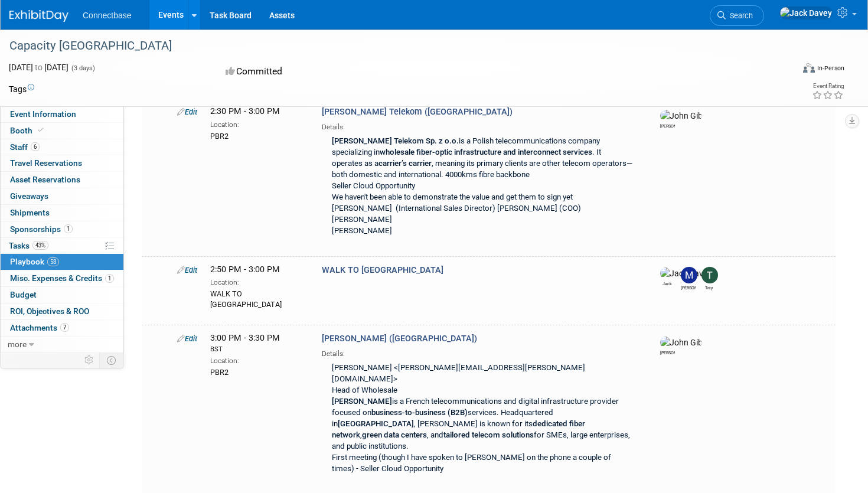 This screenshot has height=493, width=868. Describe the element at coordinates (62, 130) in the screenshot. I see `a: Booth` at that location.